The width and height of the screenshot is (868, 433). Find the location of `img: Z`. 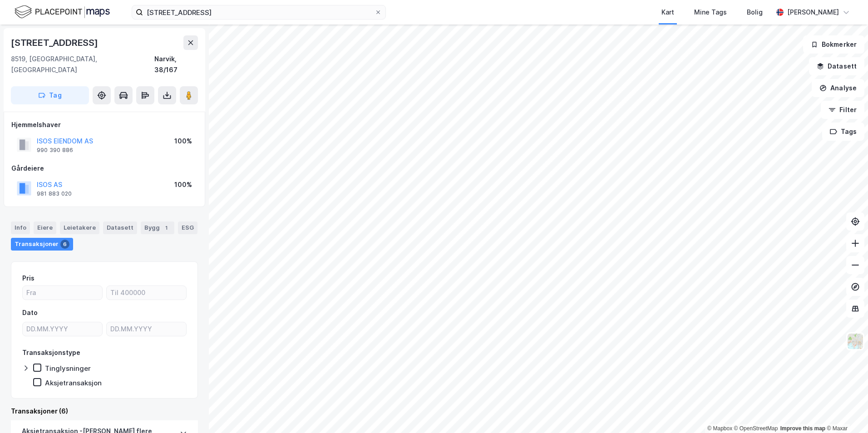

img: Z is located at coordinates (855, 341).